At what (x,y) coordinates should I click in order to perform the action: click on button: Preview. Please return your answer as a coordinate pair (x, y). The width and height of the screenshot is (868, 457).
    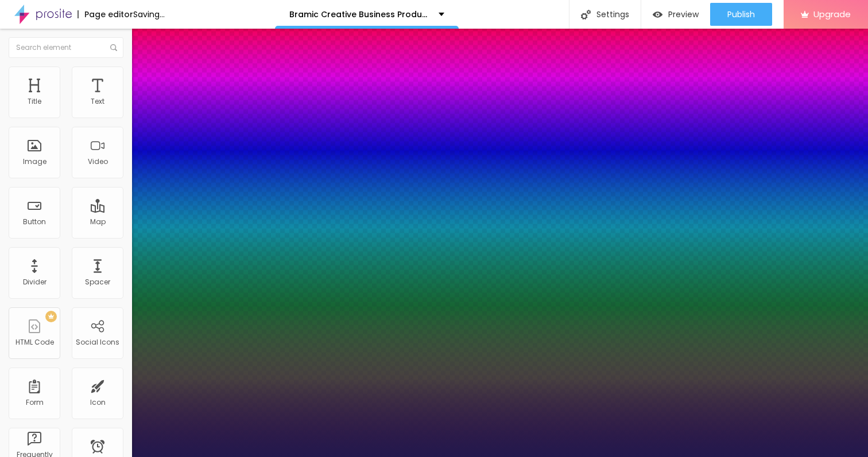
    Looking at the image, I should click on (676, 14).